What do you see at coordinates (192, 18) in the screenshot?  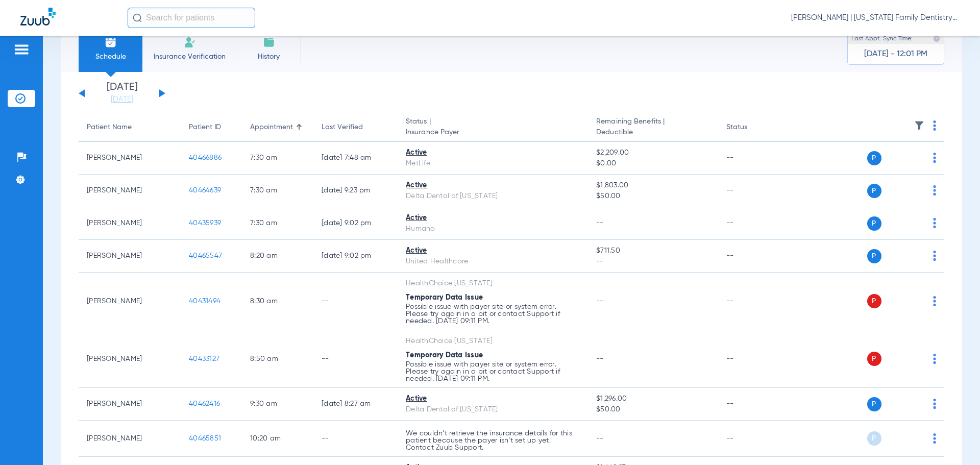 I see `input: Search for patients` at bounding box center [192, 18].